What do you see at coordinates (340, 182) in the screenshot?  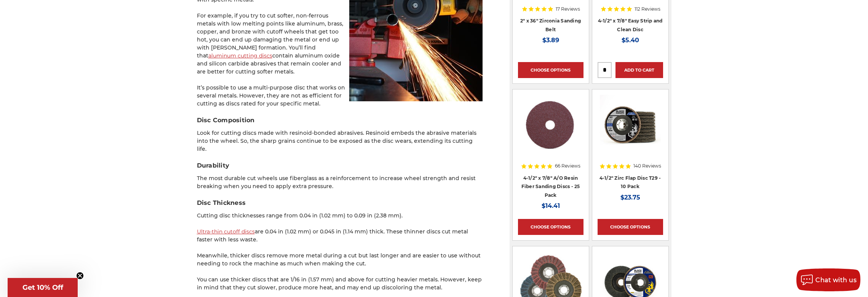 I see `p: The most durable cut wheels use fiberglass as a reinforcement to increase wheel strength and resi...` at bounding box center [340, 182].